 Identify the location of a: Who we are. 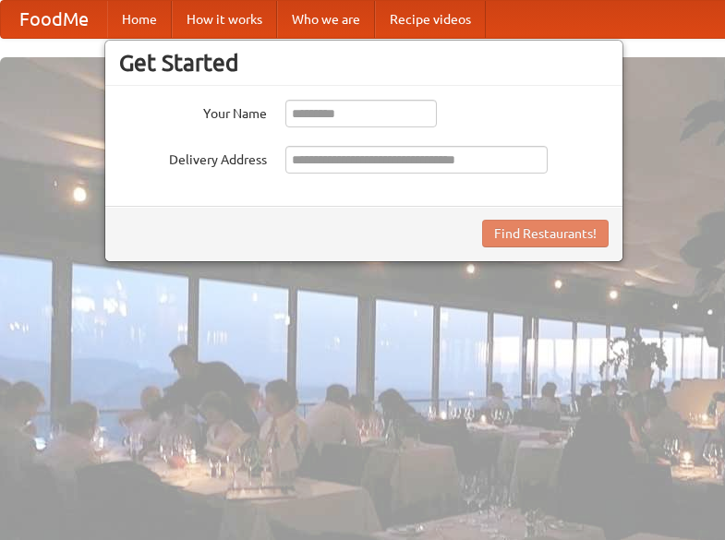
(326, 19).